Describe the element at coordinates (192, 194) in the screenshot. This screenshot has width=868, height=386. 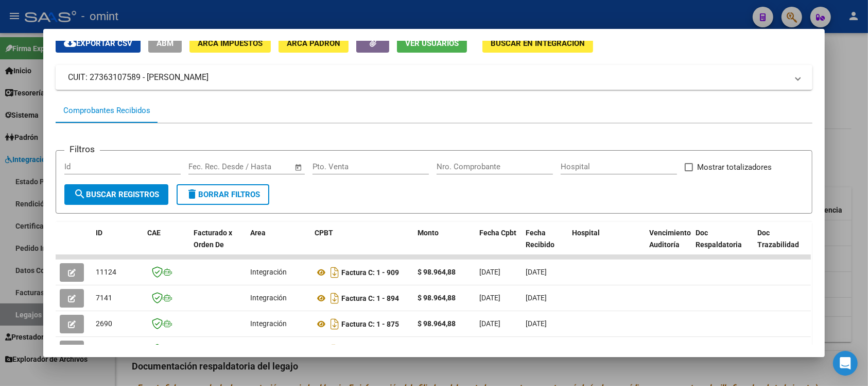
I see `mat-icon: delete` at that location.